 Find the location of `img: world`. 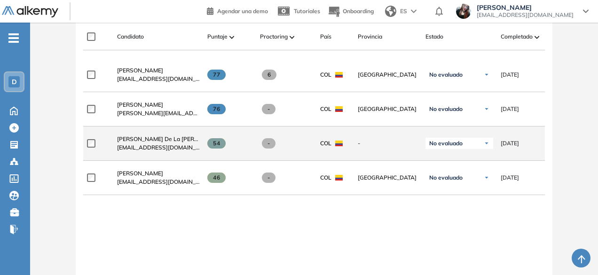

img: world is located at coordinates (390, 11).